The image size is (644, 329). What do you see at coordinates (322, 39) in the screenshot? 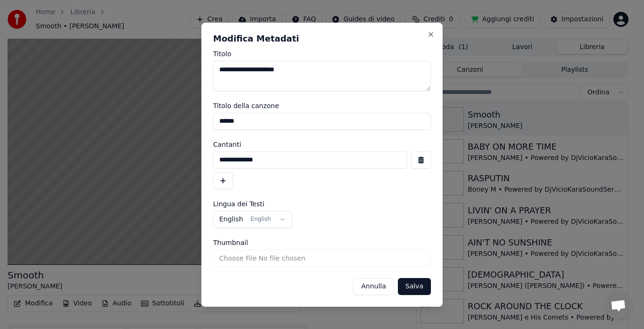
I see `h2: Modifica Metadati` at bounding box center [322, 39].